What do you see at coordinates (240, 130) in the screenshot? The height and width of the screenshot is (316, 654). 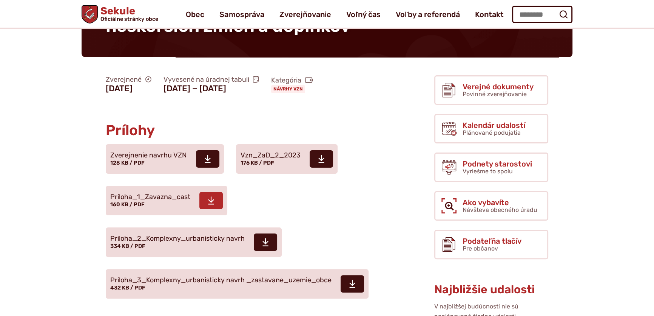 I see `h2: Prílohy` at bounding box center [240, 130].